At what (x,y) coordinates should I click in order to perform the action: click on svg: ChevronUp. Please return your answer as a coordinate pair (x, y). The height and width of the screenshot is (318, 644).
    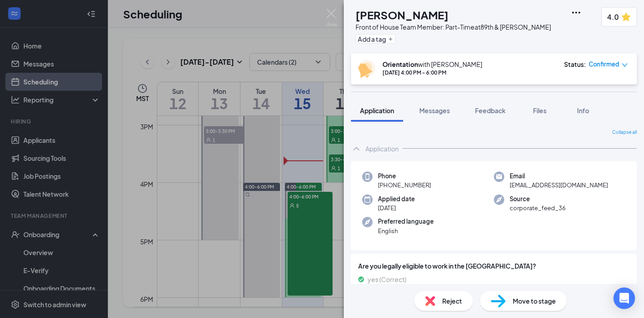
    Looking at the image, I should click on (356, 148).